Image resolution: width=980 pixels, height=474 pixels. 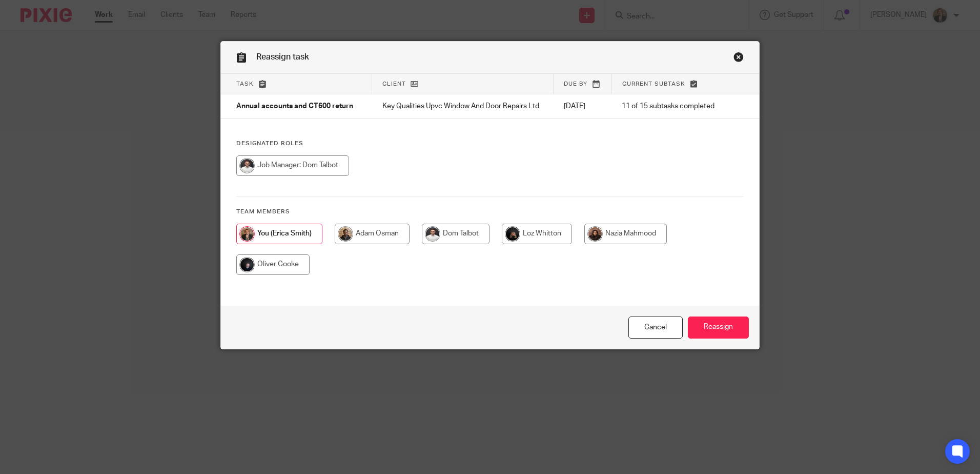 I want to click on span: Annual accounts and CT600 return, so click(x=295, y=106).